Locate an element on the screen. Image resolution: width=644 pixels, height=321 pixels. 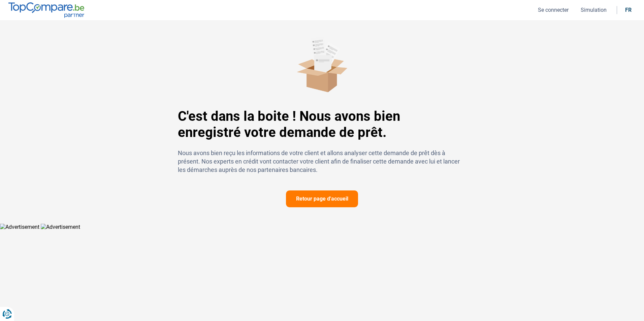
img: Advertisement is located at coordinates (60, 226).